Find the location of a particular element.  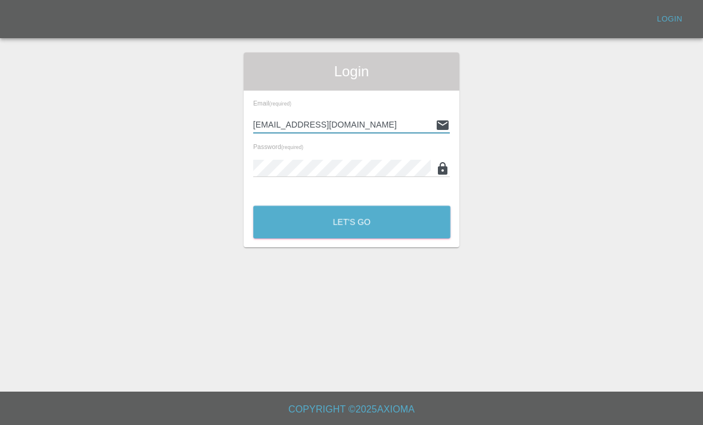

span: Password is located at coordinates (278, 147).